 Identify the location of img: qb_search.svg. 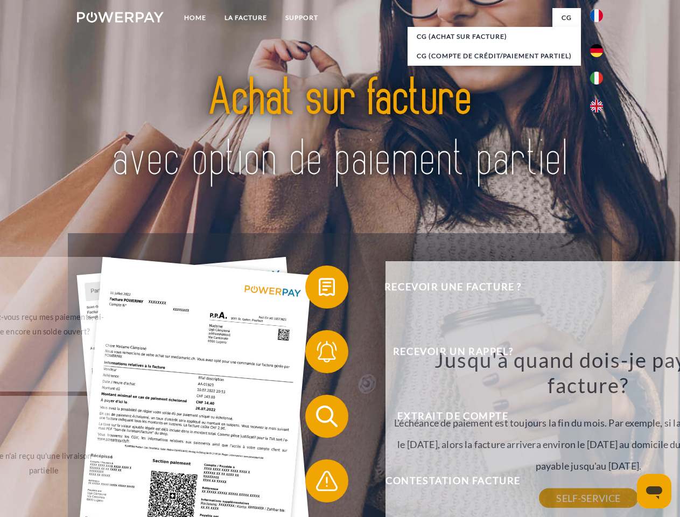
(327, 416).